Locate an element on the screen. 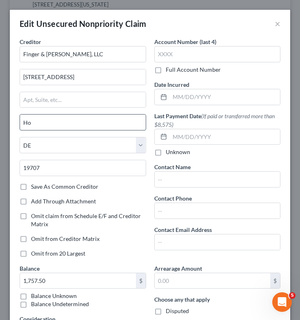 This screenshot has height=320, width=300. span: Omit from 20 Largest is located at coordinates (58, 253).